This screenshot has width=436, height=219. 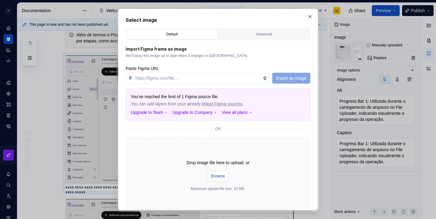 I want to click on div: Default, so click(x=172, y=34).